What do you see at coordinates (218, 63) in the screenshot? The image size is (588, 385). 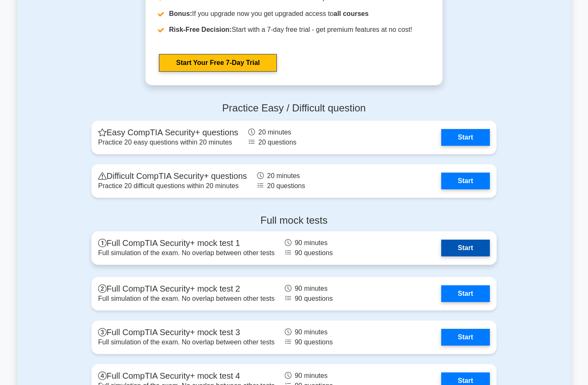 I see `a: Start Your Free 7-Day Trial` at bounding box center [218, 63].